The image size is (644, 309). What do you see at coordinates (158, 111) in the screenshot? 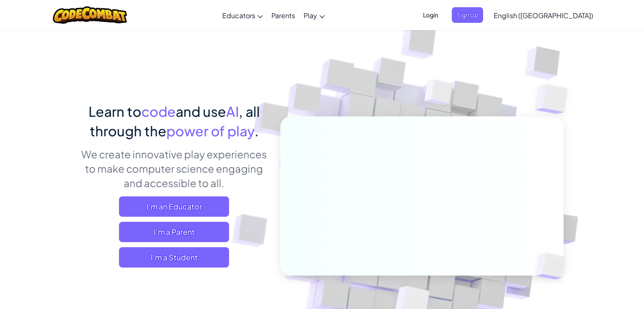
I see `span: code` at bounding box center [158, 111].